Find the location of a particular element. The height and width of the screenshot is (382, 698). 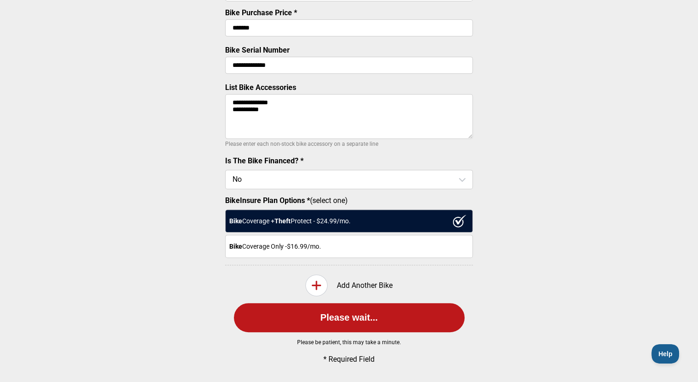

label: Bike Serial Number is located at coordinates (257, 50).